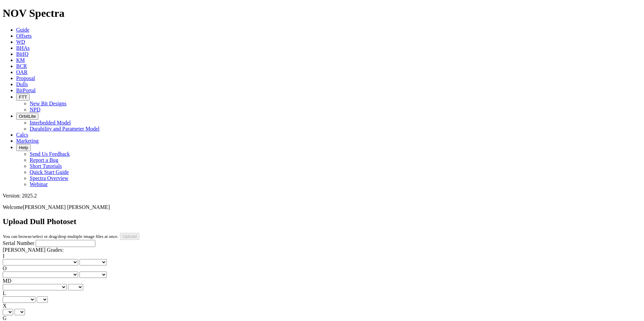 This screenshot has height=321, width=644. I want to click on a: BitPortal, so click(26, 90).